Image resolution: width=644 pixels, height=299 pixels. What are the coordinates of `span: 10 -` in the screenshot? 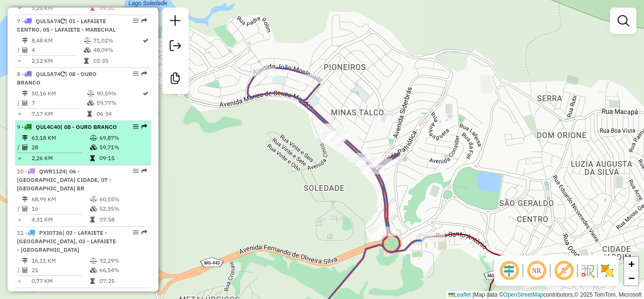 It's located at (64, 179).